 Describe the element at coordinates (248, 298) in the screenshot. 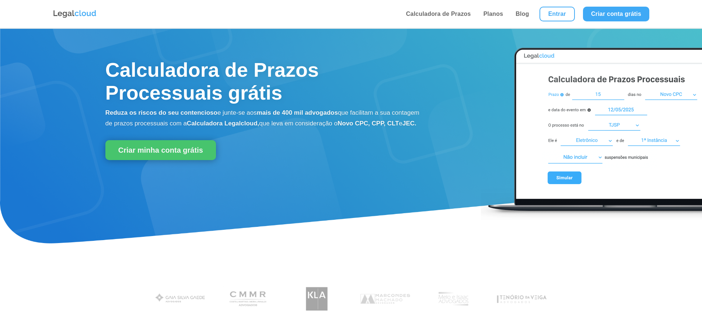

I see `img: Costa Martins Meira Rinaldi Advogados` at that location.